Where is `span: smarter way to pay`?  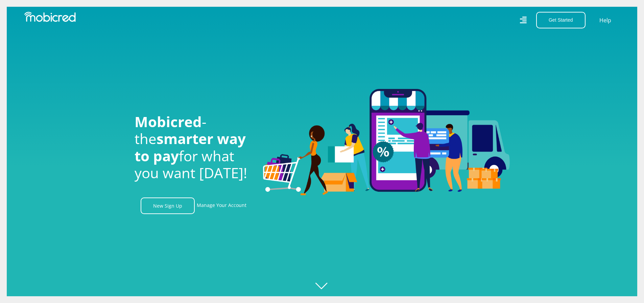 span: smarter way to pay is located at coordinates (190, 147).